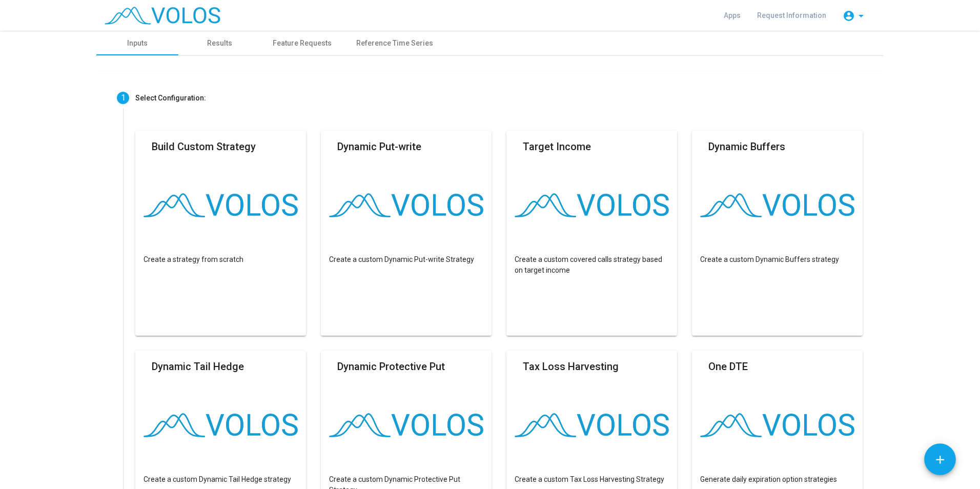 The height and width of the screenshot is (489, 980). I want to click on p: Create a custom Dynamic Put-write Strategy, so click(406, 259).